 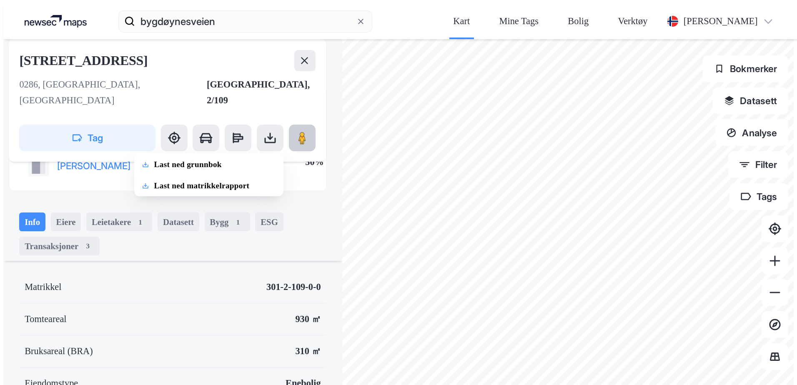 I want to click on div: Verktøy, so click(x=632, y=21).